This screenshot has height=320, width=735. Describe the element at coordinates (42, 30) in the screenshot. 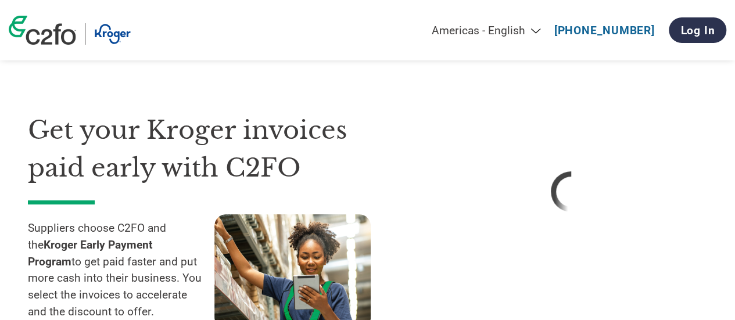

I see `img: c2fo logo` at that location.